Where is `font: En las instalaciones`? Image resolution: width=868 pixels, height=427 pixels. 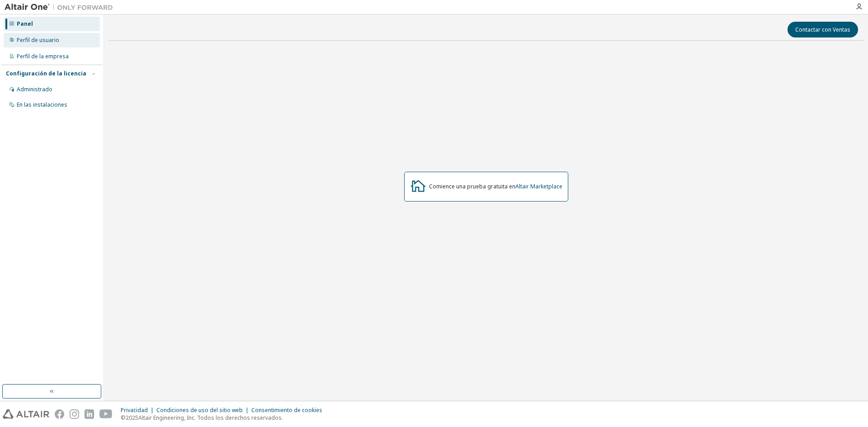 font: En las instalaciones is located at coordinates (42, 105).